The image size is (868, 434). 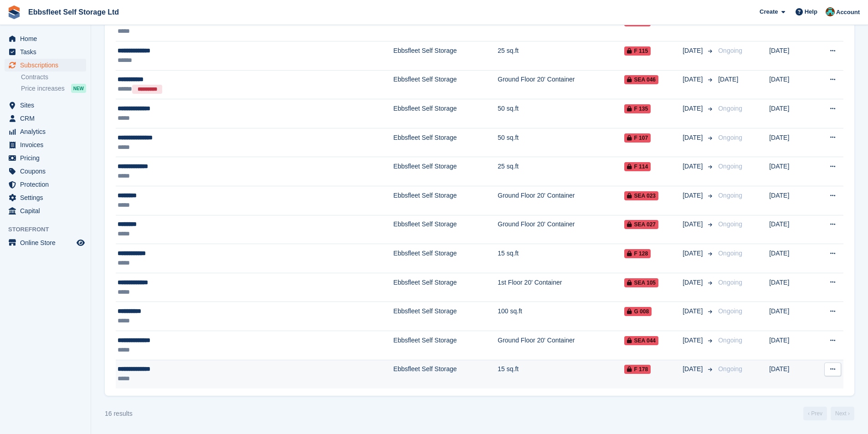 What do you see at coordinates (47, 211) in the screenshot?
I see `span: Capital` at bounding box center [47, 211].